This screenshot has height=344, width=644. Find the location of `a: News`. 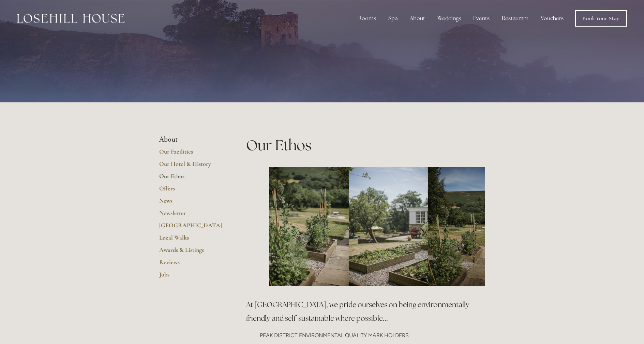

a: News is located at coordinates (192, 203).